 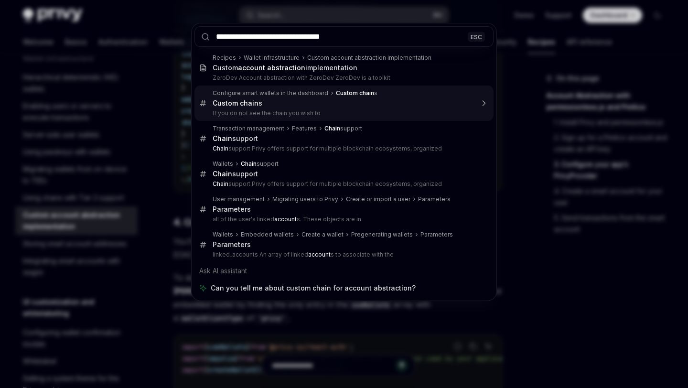 I want to click on b: account abstraction, so click(x=271, y=67).